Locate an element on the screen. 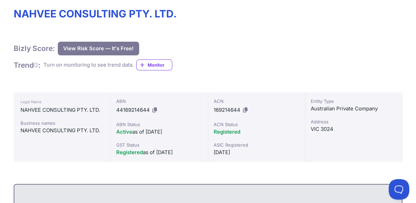 The height and width of the screenshot is (203, 416). h1: Trend : is located at coordinates (27, 65).